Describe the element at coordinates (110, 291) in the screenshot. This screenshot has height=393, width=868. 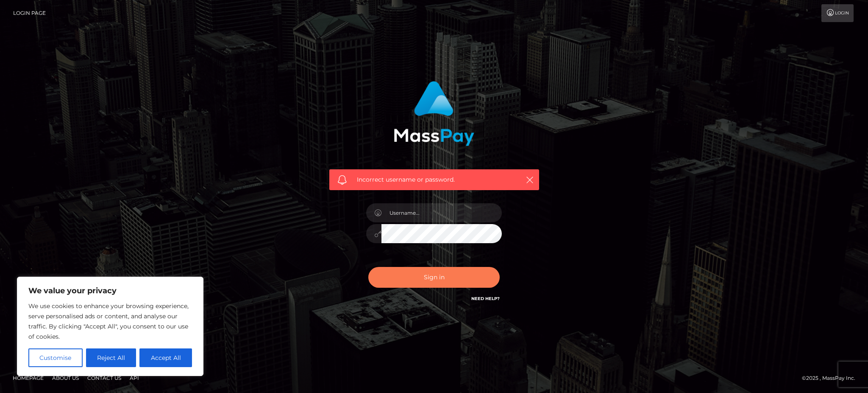
I see `p: We value your privacy` at that location.